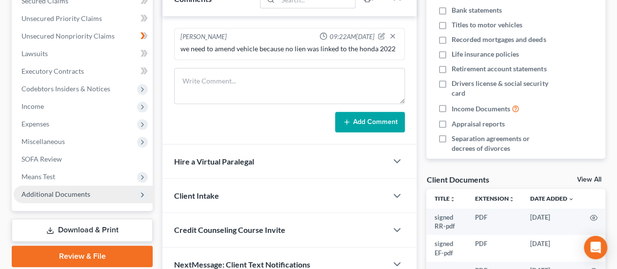 The height and width of the screenshot is (269, 617). I want to click on a: Download & Print, so click(82, 230).